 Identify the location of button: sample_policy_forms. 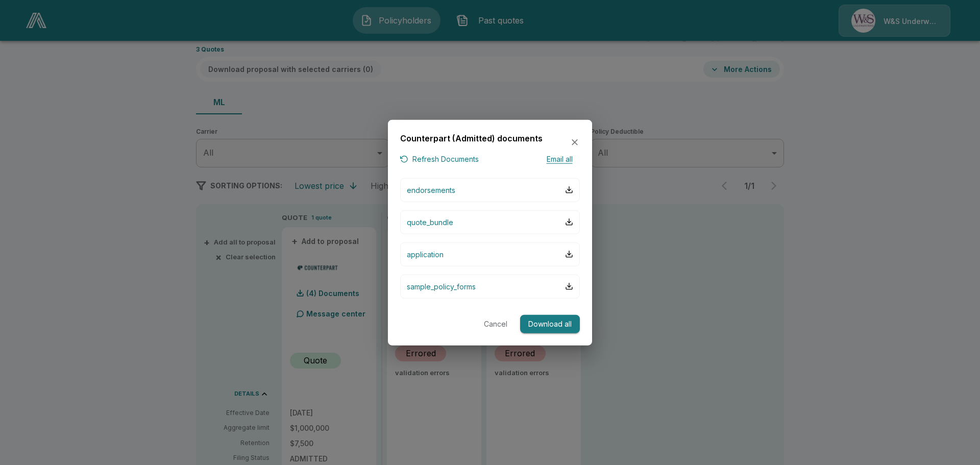
(490, 286).